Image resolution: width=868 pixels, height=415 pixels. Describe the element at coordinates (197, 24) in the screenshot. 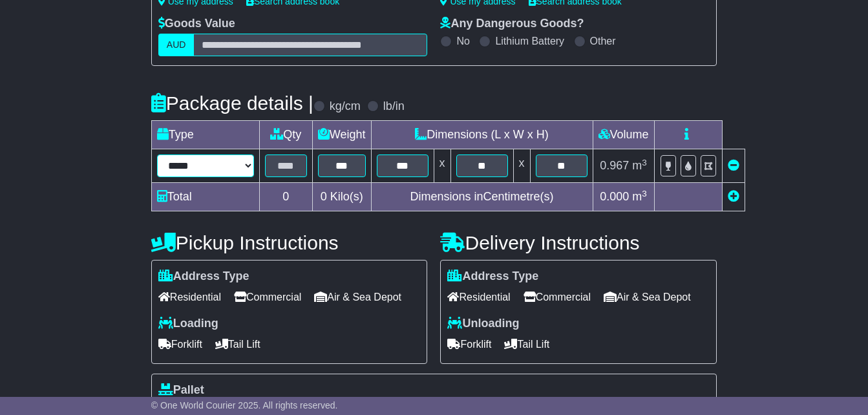

I see `label: Goods Value` at that location.